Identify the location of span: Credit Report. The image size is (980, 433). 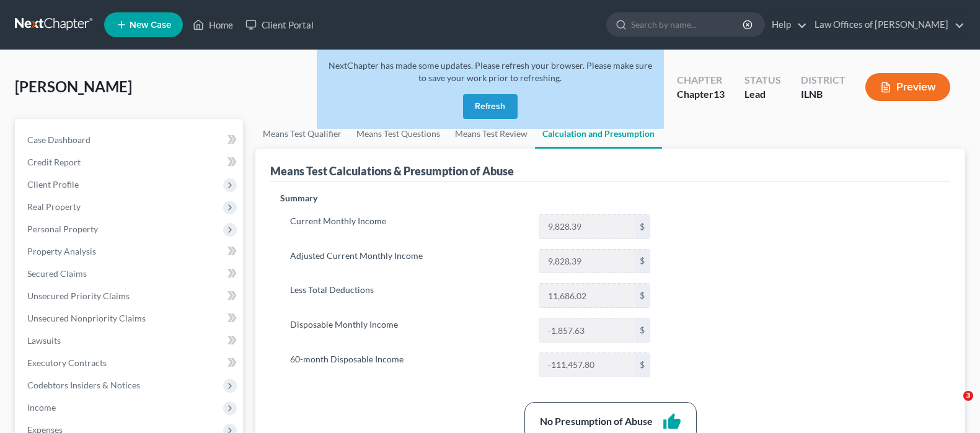
(54, 162).